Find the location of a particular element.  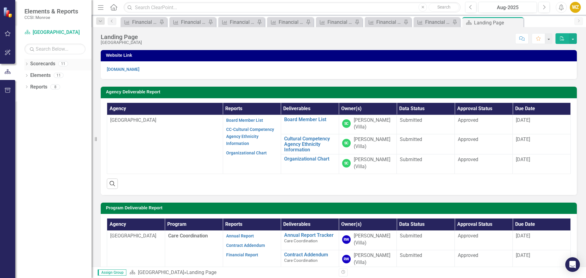

small: CCSI: Monroe is located at coordinates (51, 17).